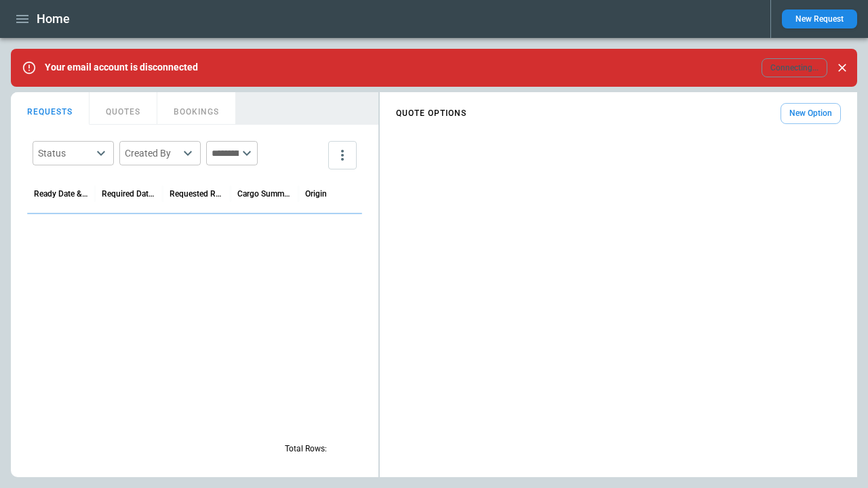 The image size is (868, 488). I want to click on div: Ready Date & Time (UTC), so click(61, 194).